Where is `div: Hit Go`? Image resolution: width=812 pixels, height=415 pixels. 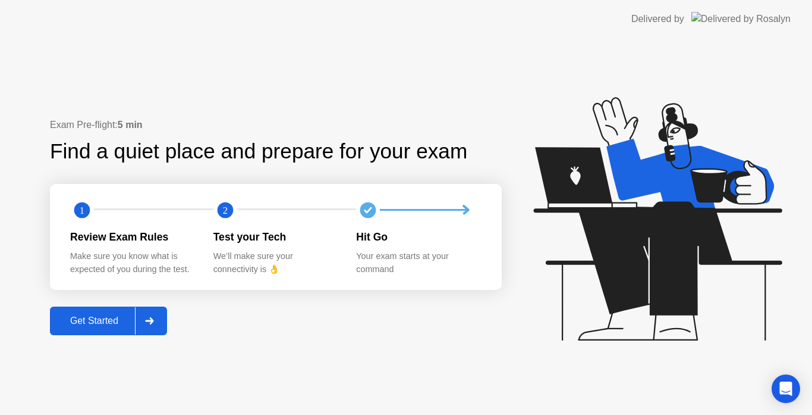 div: Hit Go is located at coordinates (418, 237).